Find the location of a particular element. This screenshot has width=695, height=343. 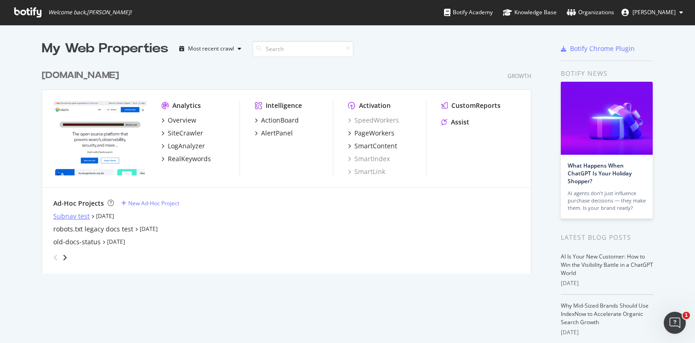

a: SmartIndex is located at coordinates (369, 159).